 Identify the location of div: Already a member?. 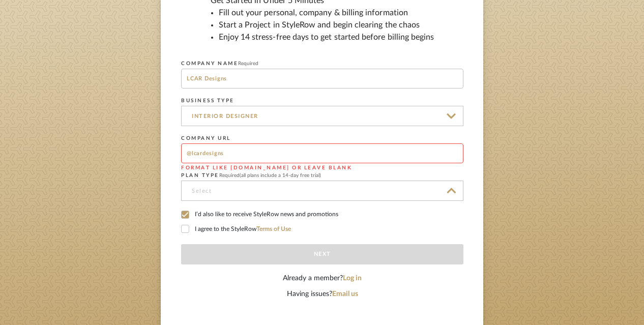
(322, 278).